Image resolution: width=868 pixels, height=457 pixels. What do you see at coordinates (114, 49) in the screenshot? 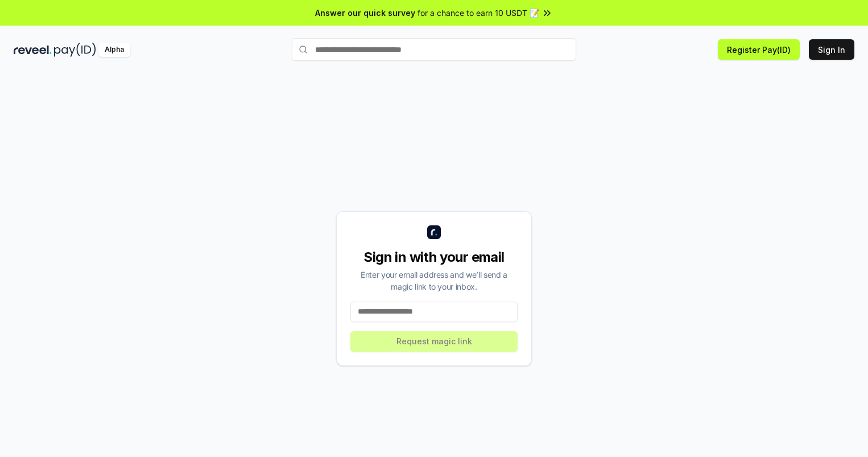
I see `div: Alpha` at bounding box center [114, 49].